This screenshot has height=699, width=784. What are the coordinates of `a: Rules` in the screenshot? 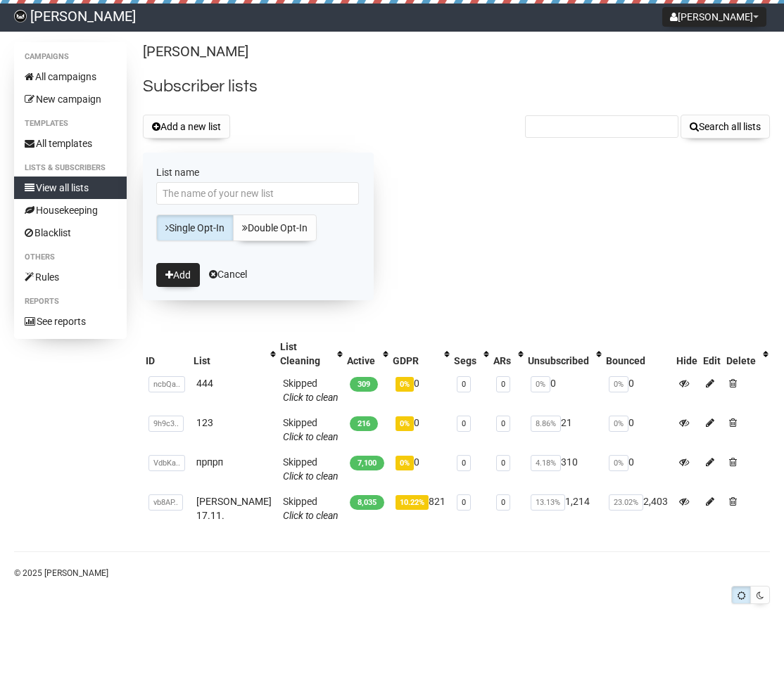 It's located at (70, 277).